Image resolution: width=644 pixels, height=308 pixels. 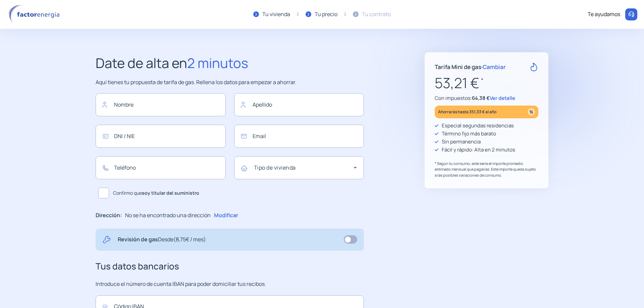 What do you see at coordinates (156, 193) in the screenshot?
I see `span: Confirmo que` at bounding box center [156, 193].